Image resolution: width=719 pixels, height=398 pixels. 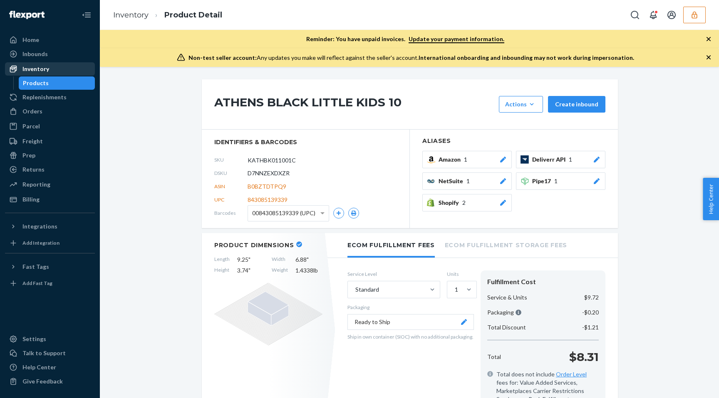 What do you see at coordinates (521, 104) in the screenshot?
I see `div: Actions` at bounding box center [521, 104].